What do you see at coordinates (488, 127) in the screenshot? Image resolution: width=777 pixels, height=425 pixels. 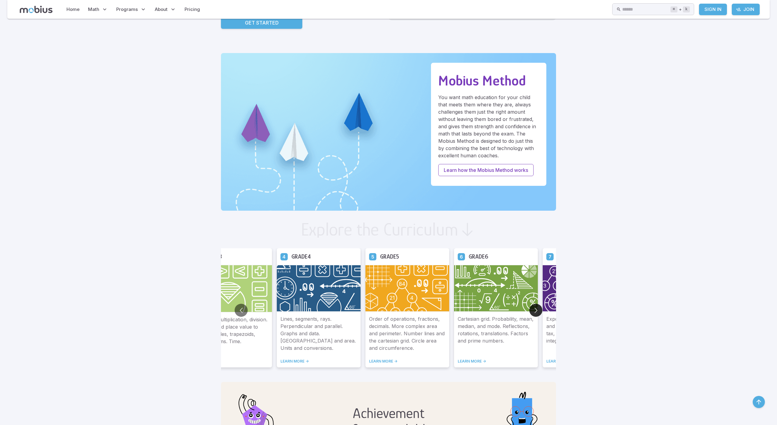 I see `p: You want math education for your child that meets them where they are, always challenges them jus...` at bounding box center [488, 127].